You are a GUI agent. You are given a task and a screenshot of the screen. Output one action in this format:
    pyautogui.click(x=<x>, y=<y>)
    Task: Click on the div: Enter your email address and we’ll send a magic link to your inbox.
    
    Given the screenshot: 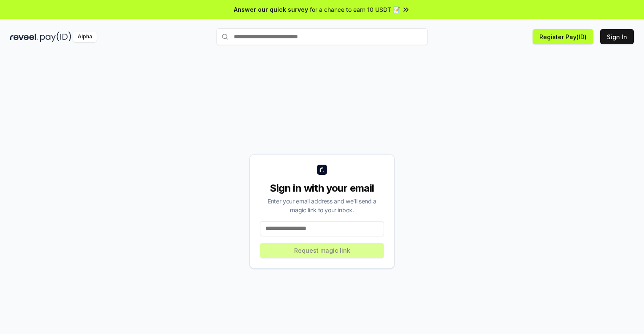 What is the action you would take?
    pyautogui.click(x=322, y=206)
    